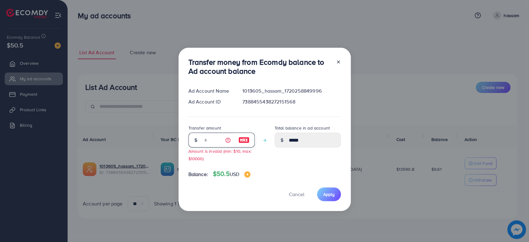  I want to click on label: Transfer amount, so click(205, 128).